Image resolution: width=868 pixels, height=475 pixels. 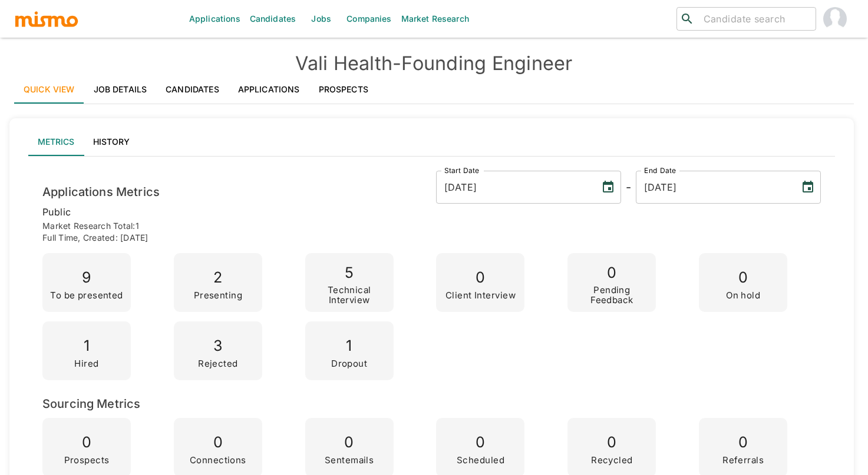 What do you see at coordinates (349, 364) in the screenshot?
I see `p: Dropout` at bounding box center [349, 364].